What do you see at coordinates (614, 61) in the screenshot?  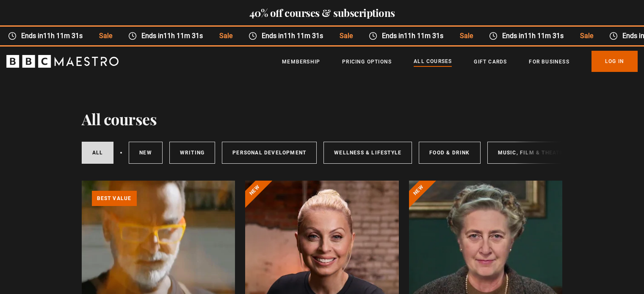 I see `a: Log In` at bounding box center [614, 61].